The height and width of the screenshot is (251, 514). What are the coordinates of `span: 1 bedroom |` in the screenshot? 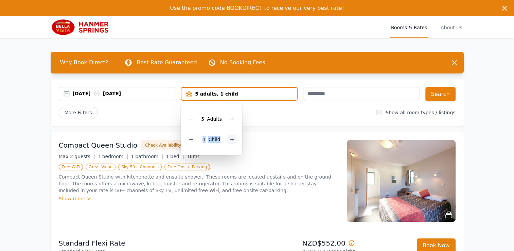 It's located at (113, 156).